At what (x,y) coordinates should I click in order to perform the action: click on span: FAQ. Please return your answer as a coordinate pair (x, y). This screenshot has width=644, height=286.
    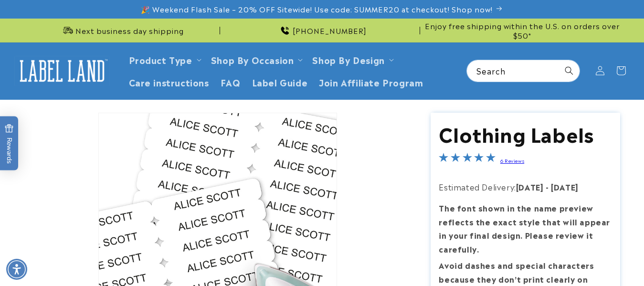
    Looking at the image, I should click on (230, 82).